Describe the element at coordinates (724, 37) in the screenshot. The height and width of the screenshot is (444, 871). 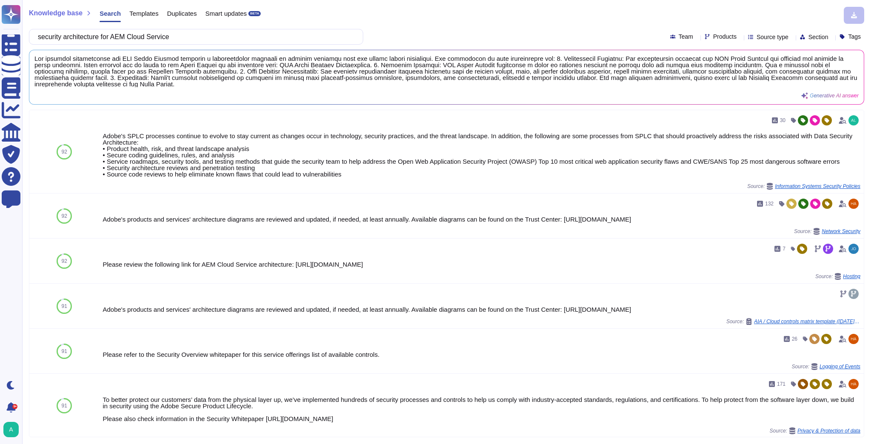
I see `span: Products` at that location.